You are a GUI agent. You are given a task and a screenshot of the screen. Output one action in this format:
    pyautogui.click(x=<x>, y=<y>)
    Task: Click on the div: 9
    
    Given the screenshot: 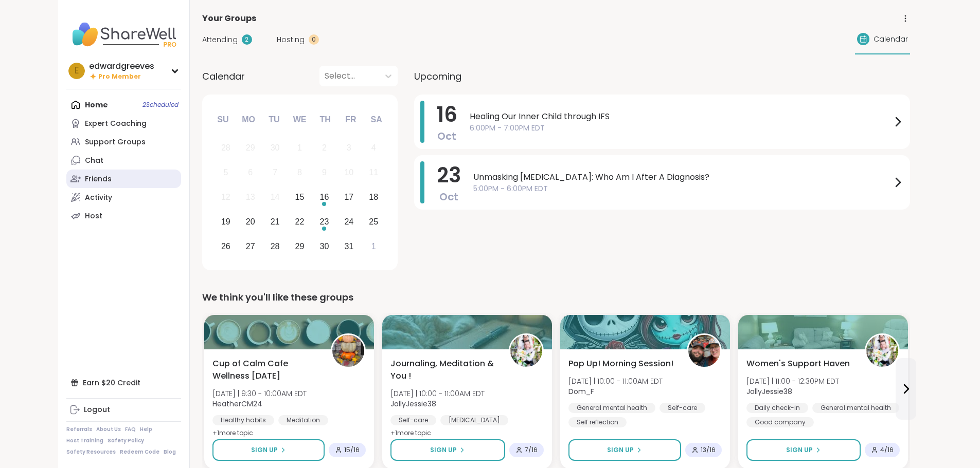 What is the action you would take?
    pyautogui.click(x=324, y=172)
    